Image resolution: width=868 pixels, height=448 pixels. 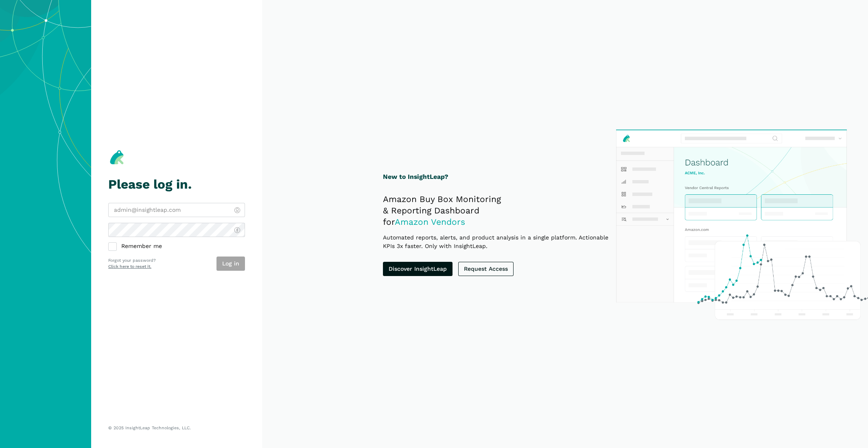 I want to click on p: Automated reports, alerts, and product analysis in a single platform. Actionable KPIs 3x faster. ..., so click(x=502, y=242).